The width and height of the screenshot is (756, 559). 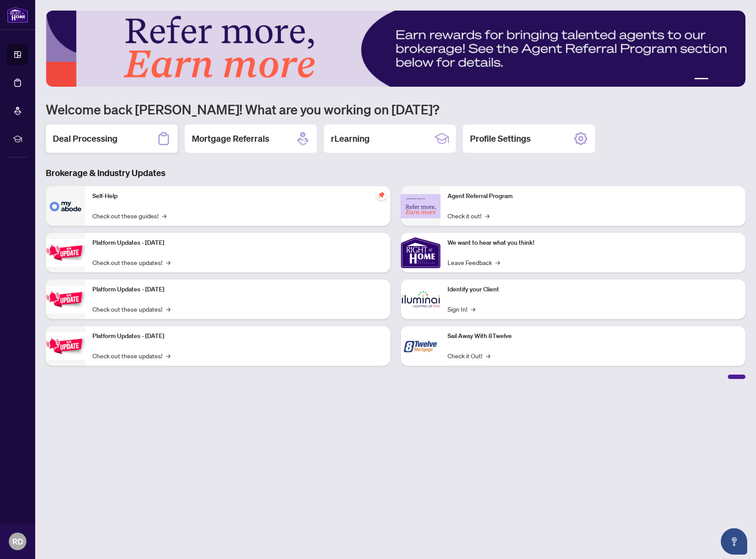 What do you see at coordinates (350, 139) in the screenshot?
I see `h2: rLearning` at bounding box center [350, 139].